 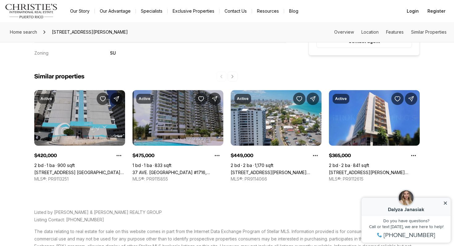 I want to click on a: 1663 PONCE DE LEON AVE #802, SAN JUAN PR, 00909, so click(x=374, y=172).